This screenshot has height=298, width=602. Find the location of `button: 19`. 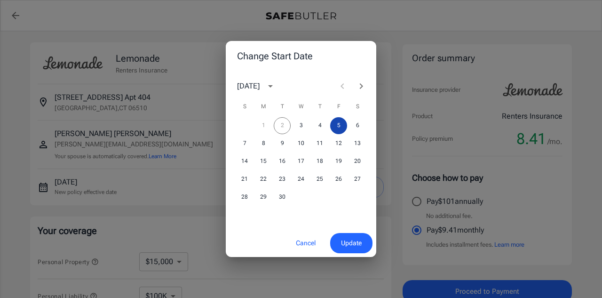

button: 19 is located at coordinates (339, 161).